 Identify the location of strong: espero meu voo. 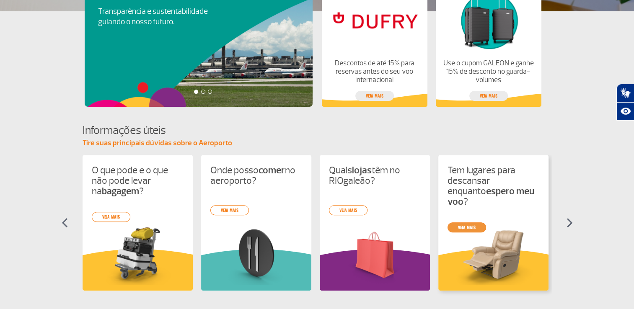
(491, 196).